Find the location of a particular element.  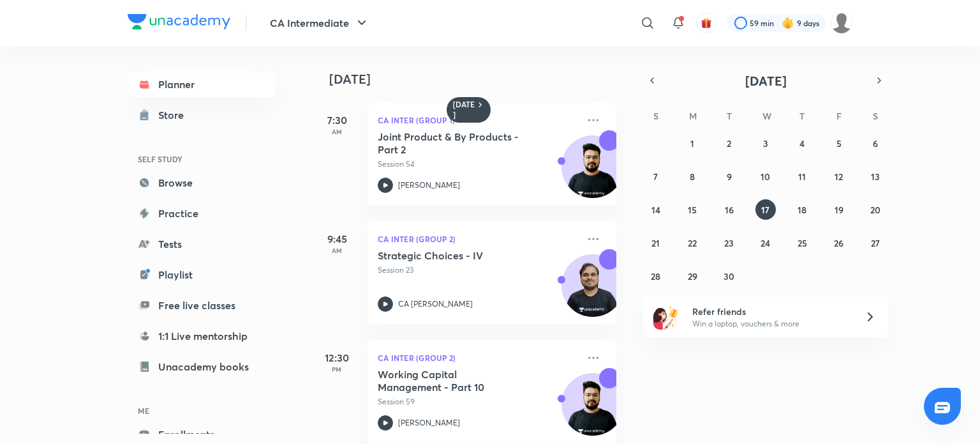

abbr: September 15, 2025 is located at coordinates (693, 209).